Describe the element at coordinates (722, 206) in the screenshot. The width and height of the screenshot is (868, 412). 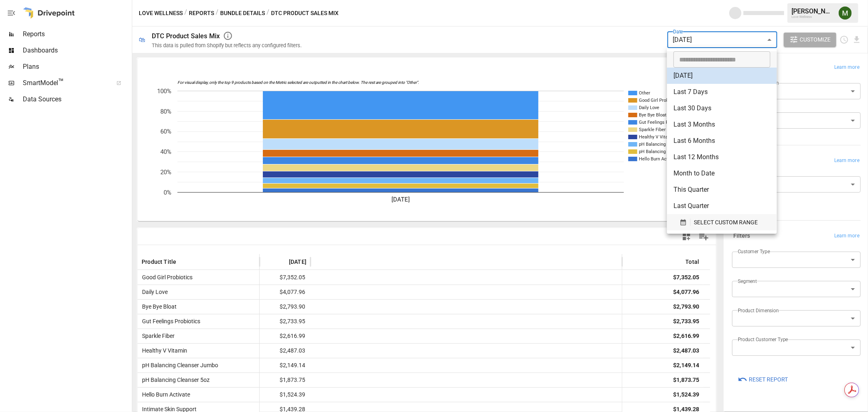
I see `li: Last Quarter` at that location.